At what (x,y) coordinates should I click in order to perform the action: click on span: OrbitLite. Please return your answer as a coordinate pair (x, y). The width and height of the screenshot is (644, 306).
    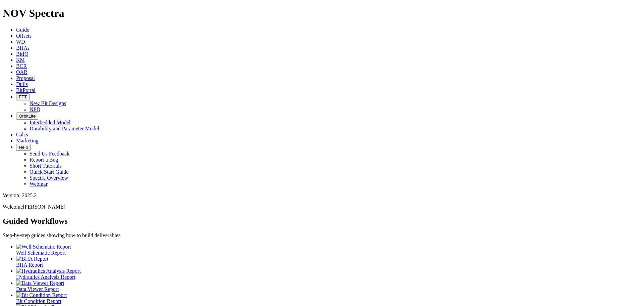
    Looking at the image, I should click on (27, 116).